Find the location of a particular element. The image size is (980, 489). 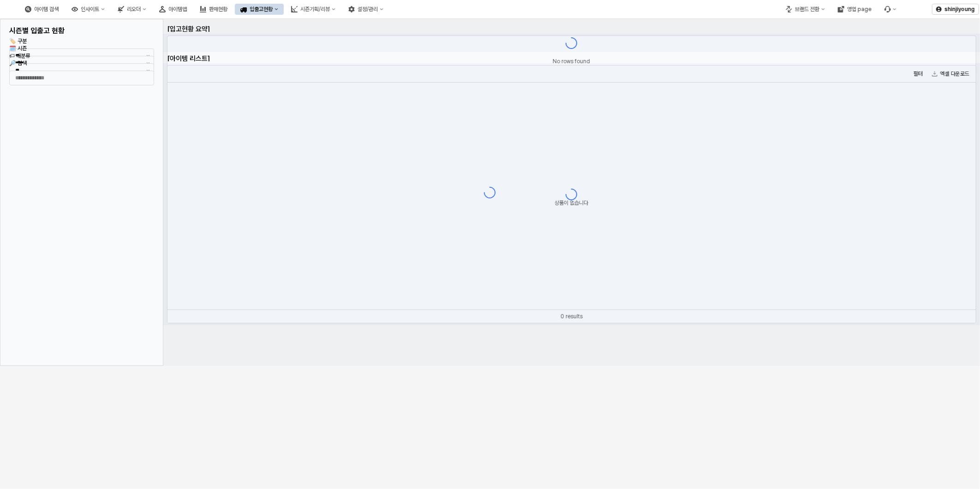

button: 리오더 is located at coordinates (132, 9).